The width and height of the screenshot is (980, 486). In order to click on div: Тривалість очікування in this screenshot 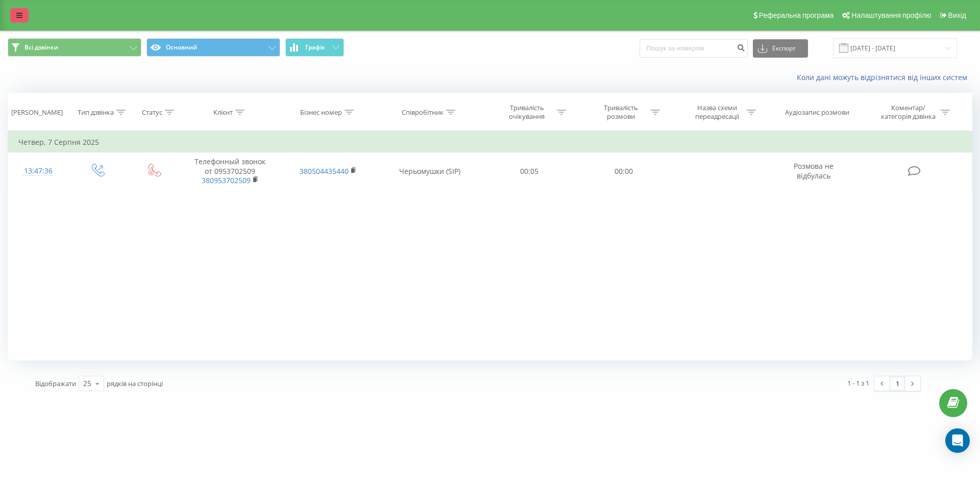, I will do `click(526, 112)`.